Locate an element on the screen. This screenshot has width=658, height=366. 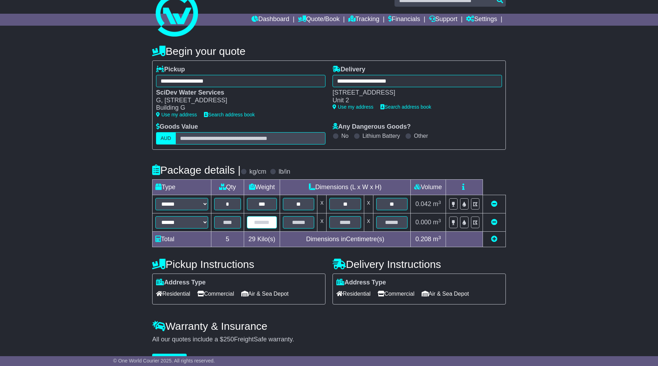
td: Volume is located at coordinates (428, 188).